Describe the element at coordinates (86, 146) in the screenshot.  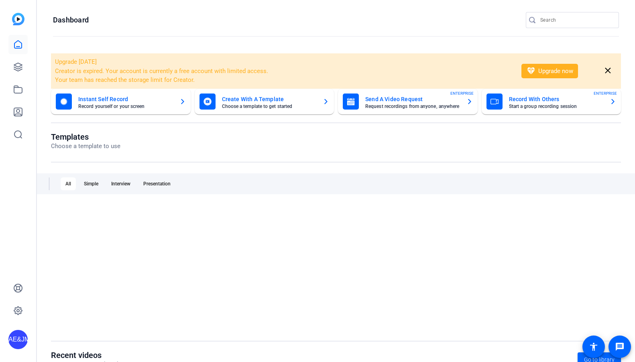
I see `p: Choose a template to use` at that location.